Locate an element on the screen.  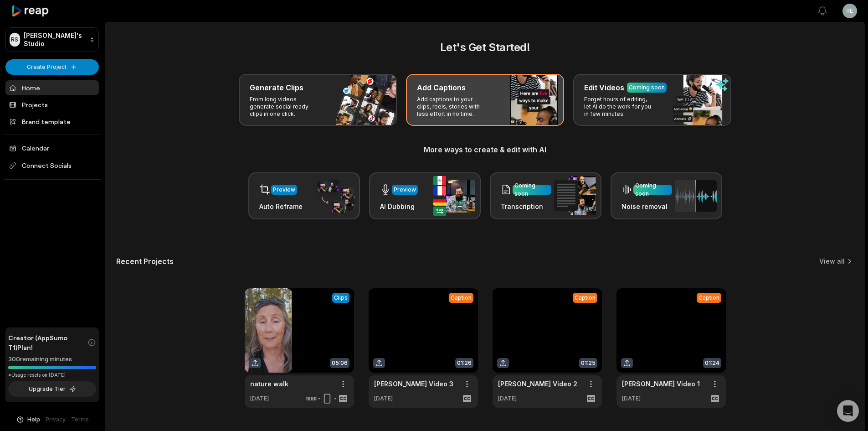
h2: Let's Get Started! is located at coordinates (485, 47).